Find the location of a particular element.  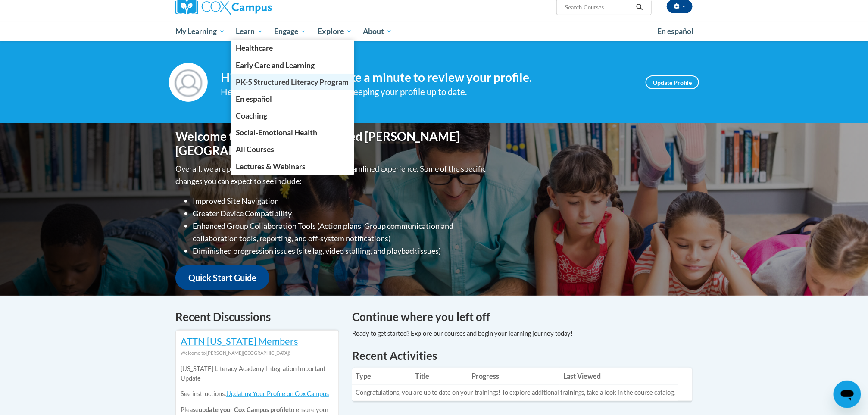

h4: Recent Discussions is located at coordinates (257, 317).